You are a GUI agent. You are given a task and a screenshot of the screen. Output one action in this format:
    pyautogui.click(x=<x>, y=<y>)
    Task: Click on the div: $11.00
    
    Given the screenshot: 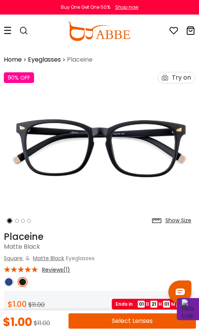 What is the action you would take?
    pyautogui.click(x=42, y=323)
    